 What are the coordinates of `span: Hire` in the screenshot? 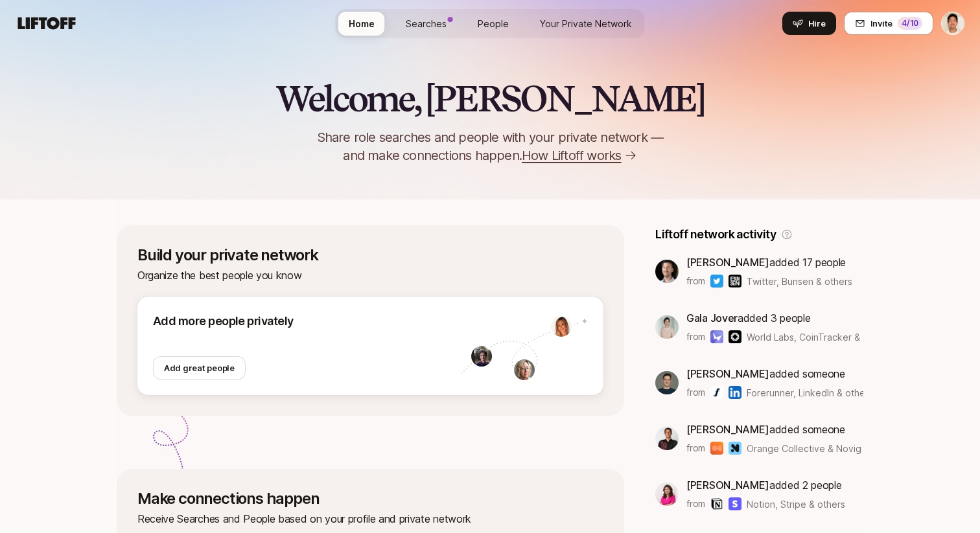 It's located at (817, 23).